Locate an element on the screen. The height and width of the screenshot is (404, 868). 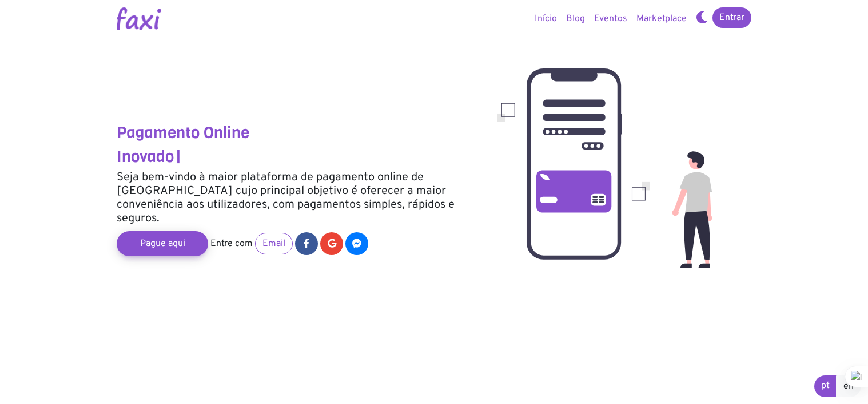
a: Email is located at coordinates (274, 244).